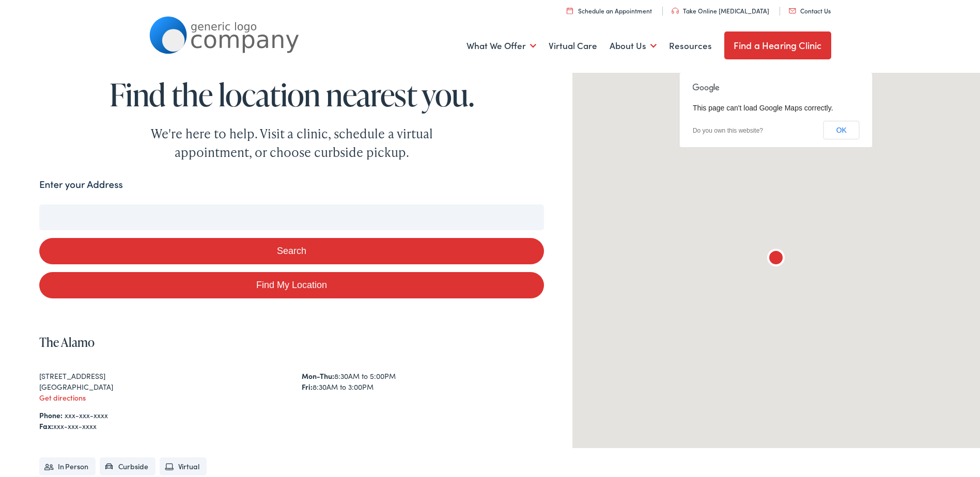  What do you see at coordinates (292, 217) in the screenshot?
I see `input: Enter your address or zip code` at bounding box center [292, 217].